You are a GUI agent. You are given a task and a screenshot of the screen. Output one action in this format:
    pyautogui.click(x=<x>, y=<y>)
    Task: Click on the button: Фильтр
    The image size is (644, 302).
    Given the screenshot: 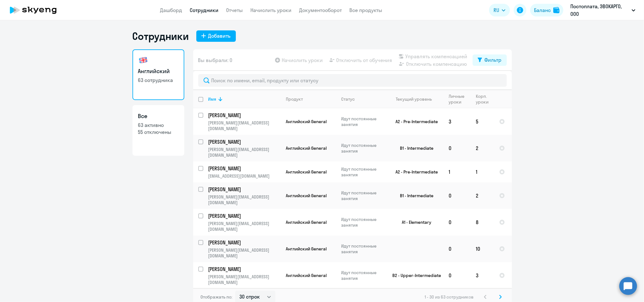 What is the action you would take?
    pyautogui.click(x=490, y=60)
    